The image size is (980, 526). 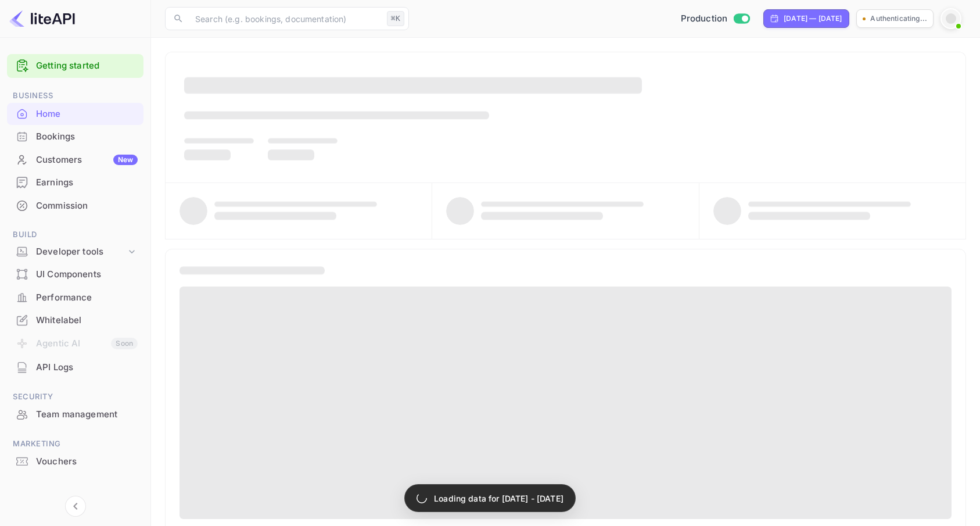 I want to click on a: Home, so click(x=75, y=114).